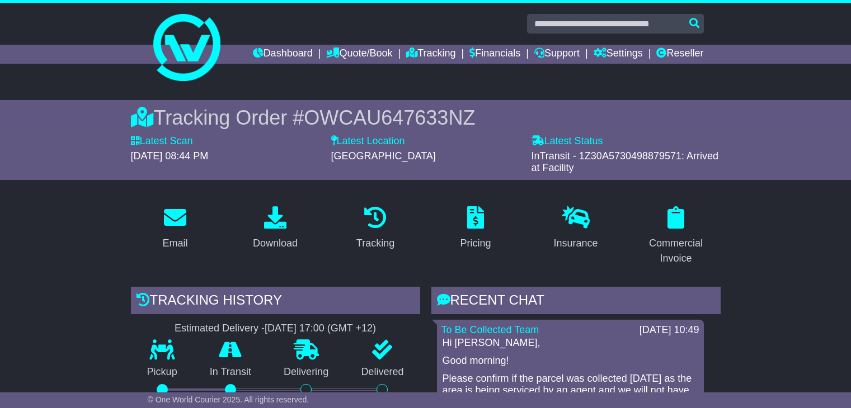  Describe the element at coordinates (275, 229) in the screenshot. I see `a: Download` at that location.